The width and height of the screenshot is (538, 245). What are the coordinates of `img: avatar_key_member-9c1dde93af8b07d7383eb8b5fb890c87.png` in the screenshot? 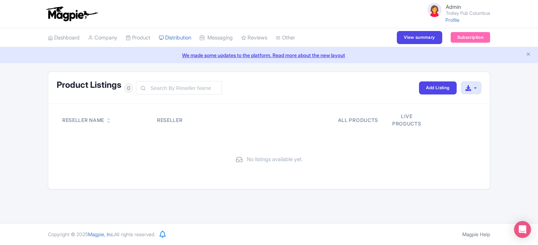 It's located at (434, 10).